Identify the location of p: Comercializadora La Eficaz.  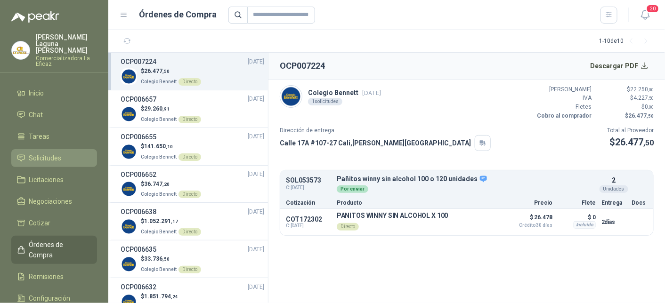
(66, 61).